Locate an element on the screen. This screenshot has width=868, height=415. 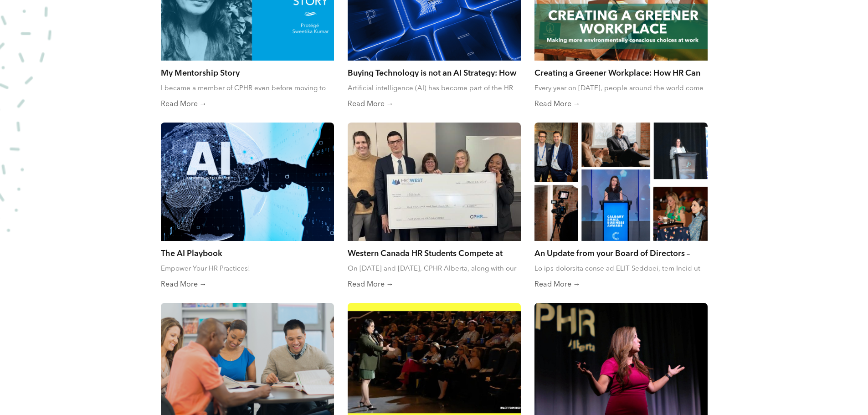
a: The AI Playbook is located at coordinates (248, 253).